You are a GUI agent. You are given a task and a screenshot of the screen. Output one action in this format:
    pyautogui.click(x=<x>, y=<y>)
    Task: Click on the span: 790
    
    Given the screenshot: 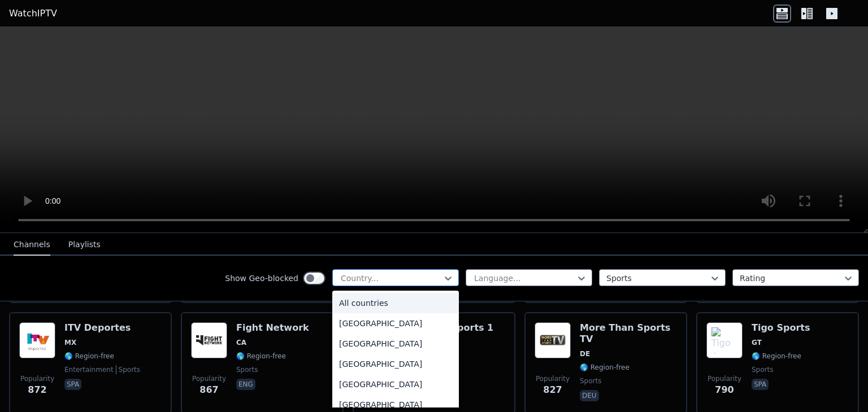 What is the action you would take?
    pyautogui.click(x=723, y=390)
    